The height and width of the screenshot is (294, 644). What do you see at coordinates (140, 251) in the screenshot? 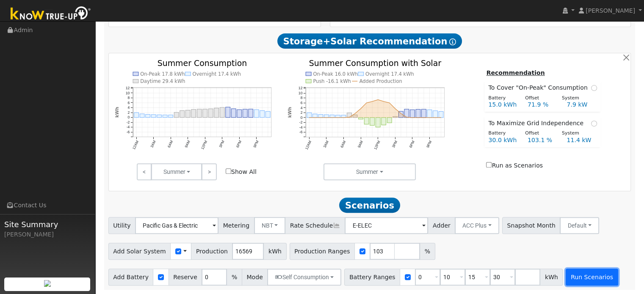
I see `span: Add Solar System` at bounding box center [140, 251].